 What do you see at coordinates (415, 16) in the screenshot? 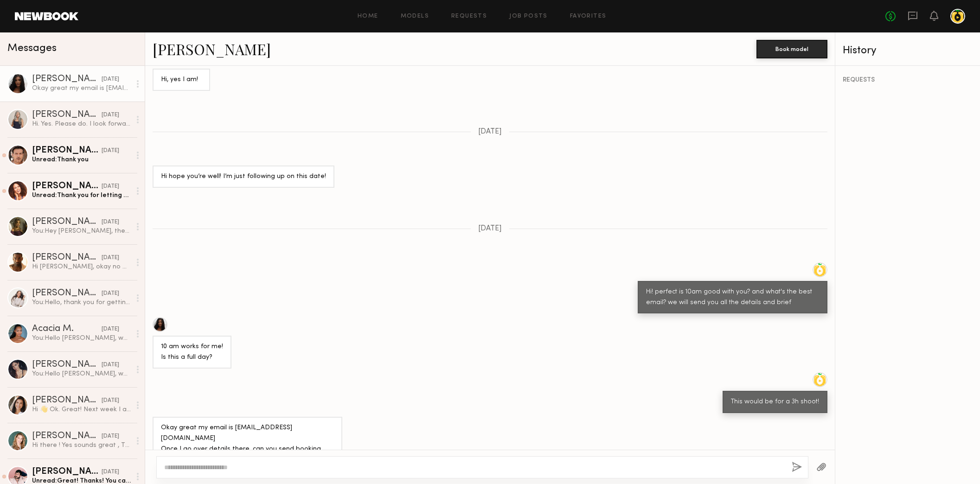
I see `a: Models` at bounding box center [415, 16].